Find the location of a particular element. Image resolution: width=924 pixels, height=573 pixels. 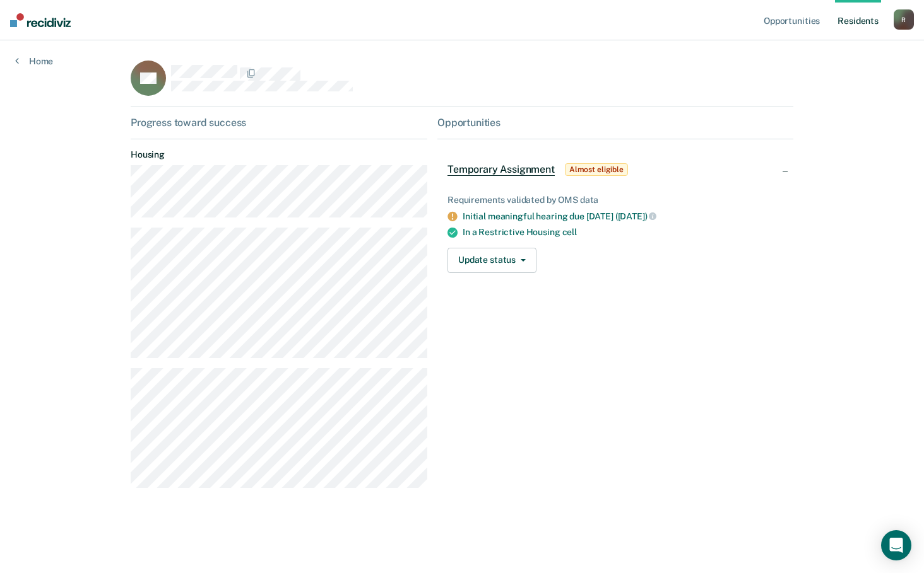

div: In a Restrictive Housing is located at coordinates (623, 232).